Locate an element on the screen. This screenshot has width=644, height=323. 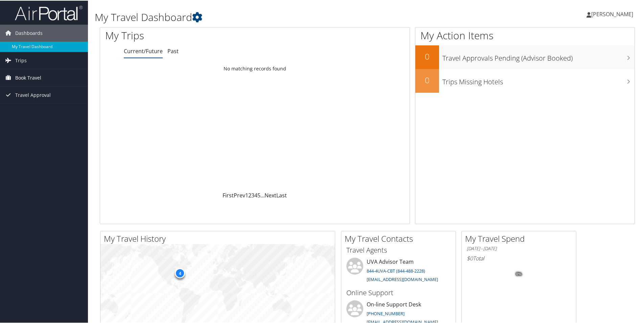
a: First is located at coordinates (228, 194).